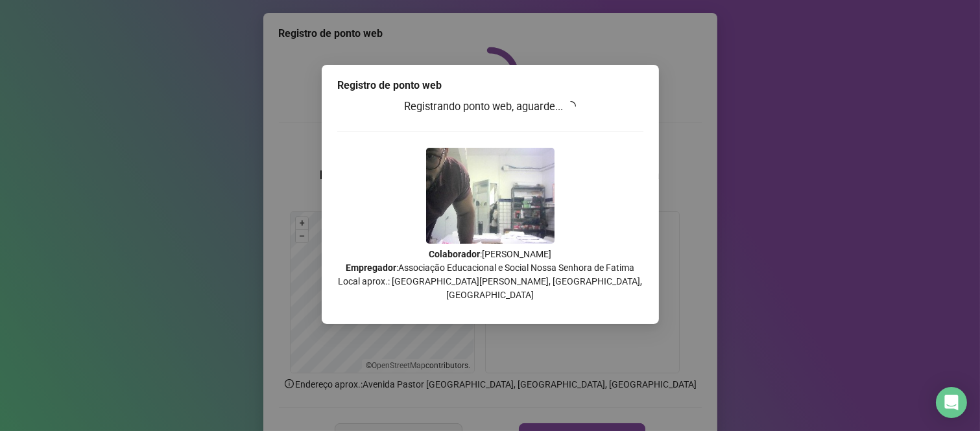 The image size is (980, 431). I want to click on strong: Colaborador, so click(454, 254).